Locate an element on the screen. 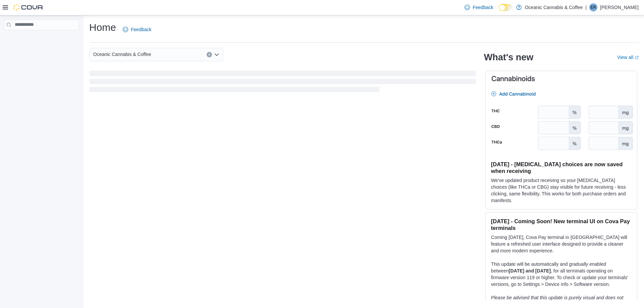  button: Clear input is located at coordinates (209, 54).